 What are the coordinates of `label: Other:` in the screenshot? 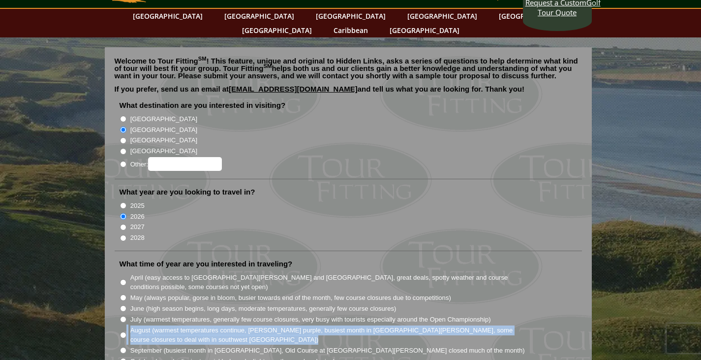 It's located at (176, 164).